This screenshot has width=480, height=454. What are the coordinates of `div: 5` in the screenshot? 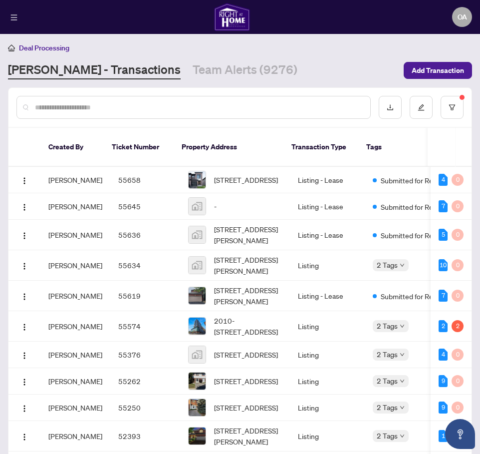 It's located at (443, 235).